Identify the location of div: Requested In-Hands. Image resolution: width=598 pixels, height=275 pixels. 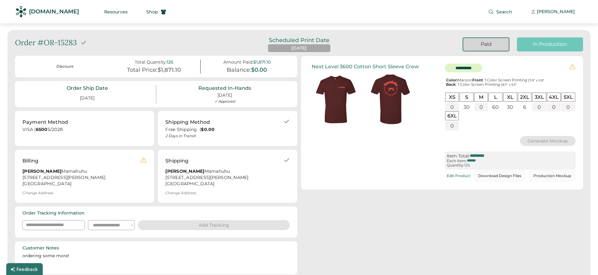
(225, 88).